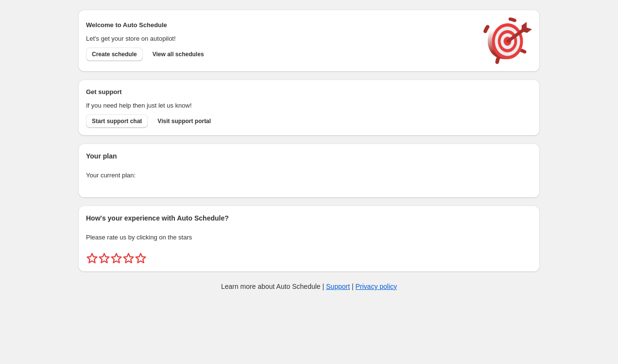  What do you see at coordinates (114, 54) in the screenshot?
I see `span: Create schedule` at bounding box center [114, 54].